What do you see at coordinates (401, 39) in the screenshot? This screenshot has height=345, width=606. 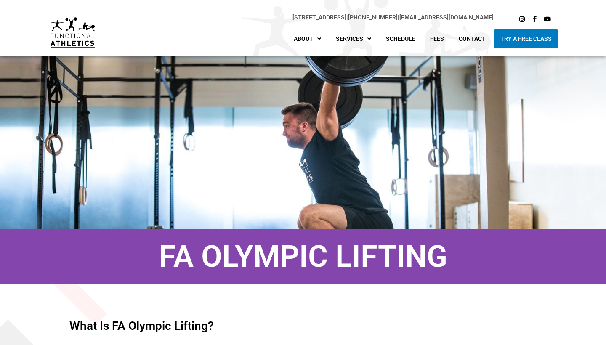 I see `a: Schedule` at bounding box center [401, 39].